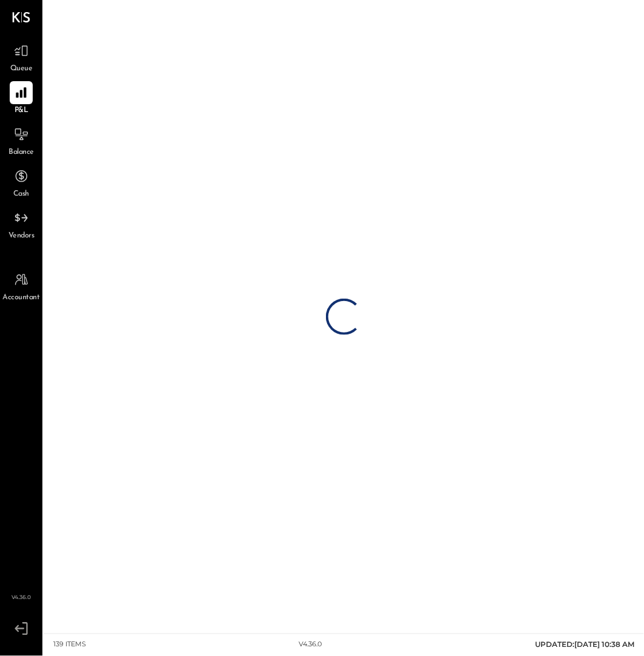 The image size is (644, 656). Describe the element at coordinates (21, 141) in the screenshot. I see `a: Balance` at that location.